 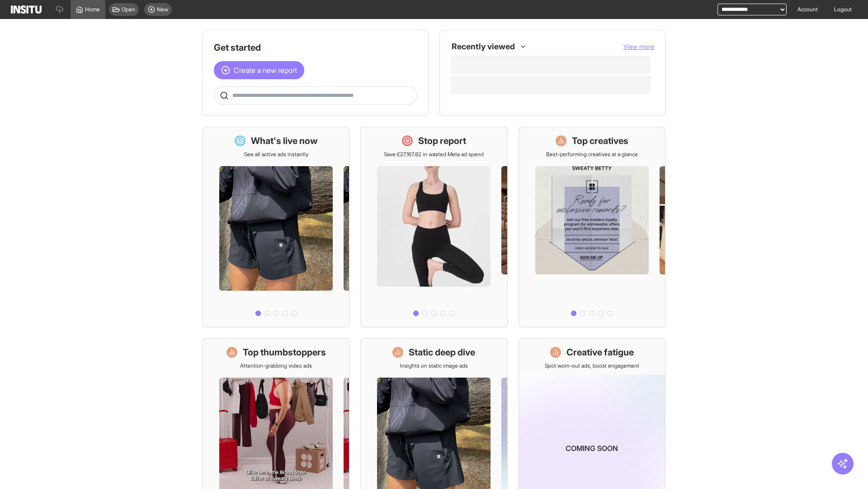 What do you see at coordinates (163, 10) in the screenshot?
I see `span: New` at bounding box center [163, 10].